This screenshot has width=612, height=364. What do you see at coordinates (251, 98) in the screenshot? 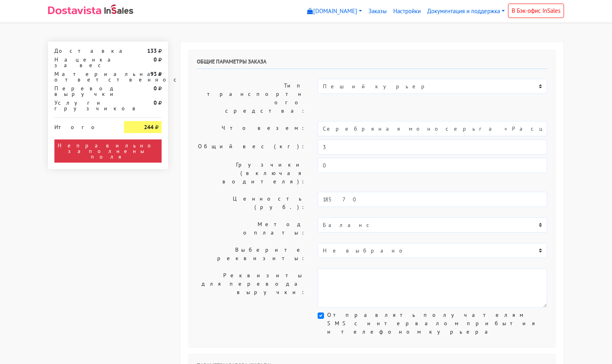
I see `label: Тип транспортного средства:` at bounding box center [251, 98].